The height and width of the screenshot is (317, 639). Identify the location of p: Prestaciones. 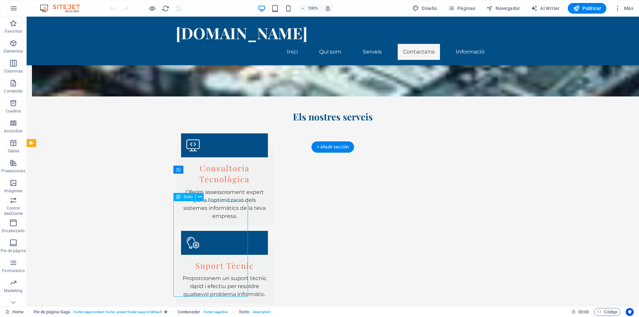
(13, 171).